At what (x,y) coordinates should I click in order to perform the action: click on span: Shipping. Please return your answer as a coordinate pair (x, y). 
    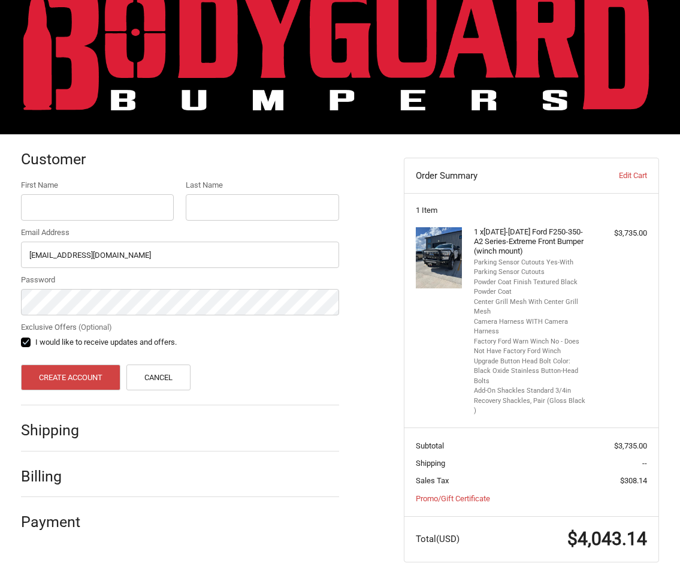
    Looking at the image, I should click on (430, 463).